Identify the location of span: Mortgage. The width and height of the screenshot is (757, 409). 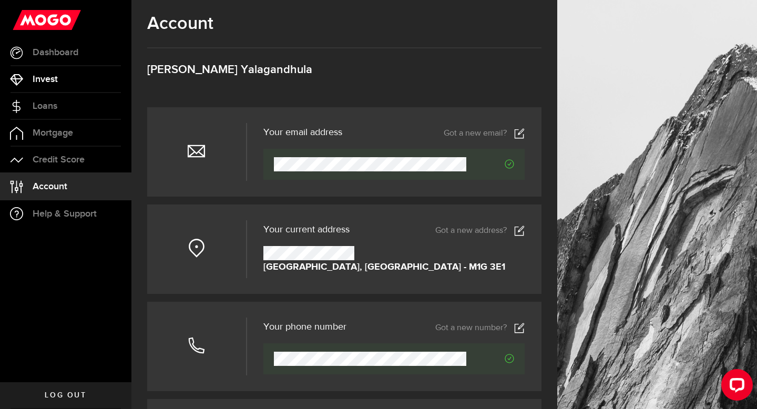
(53, 133).